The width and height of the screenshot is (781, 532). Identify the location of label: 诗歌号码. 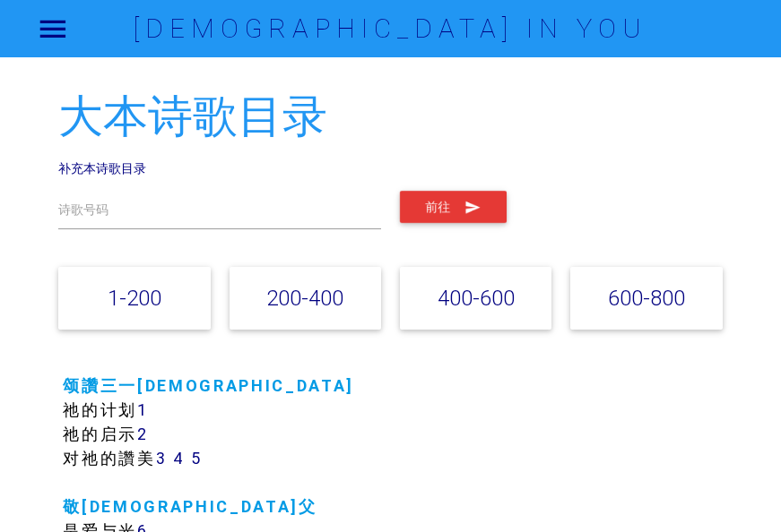
(84, 209).